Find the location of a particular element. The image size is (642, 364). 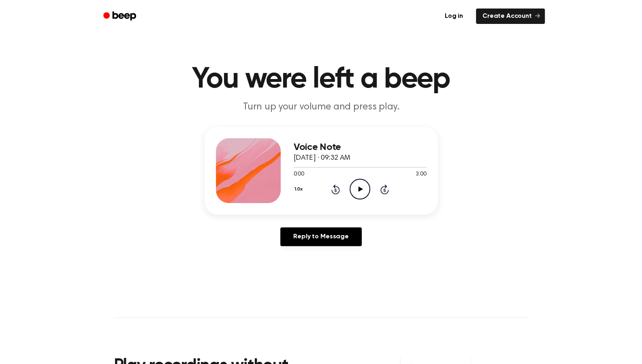

a: Create Account is located at coordinates (511, 16).